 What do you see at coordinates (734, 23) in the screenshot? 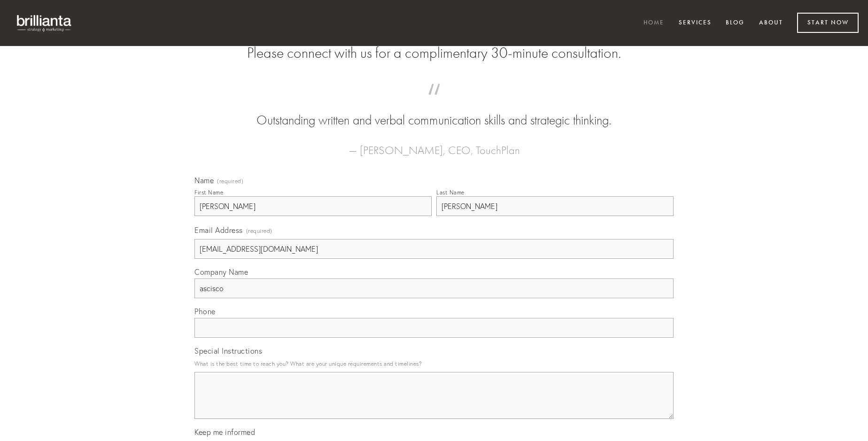
I see `a: Blog` at bounding box center [734, 23].